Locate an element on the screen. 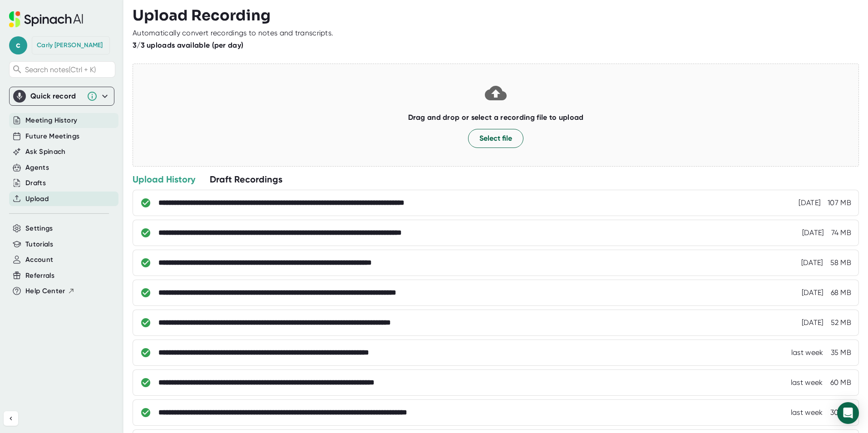 The width and height of the screenshot is (868, 433). button: Account is located at coordinates (39, 260).